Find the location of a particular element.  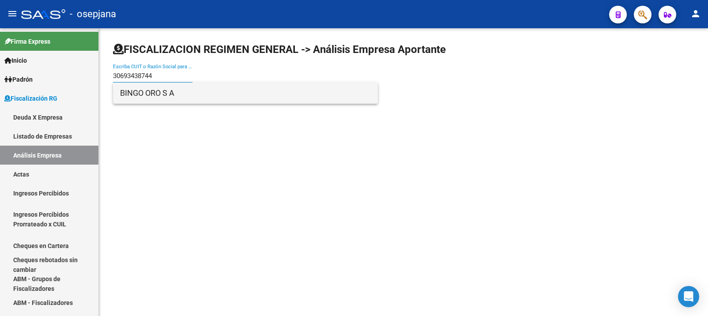

span: Fiscalización RG is located at coordinates (31, 98).